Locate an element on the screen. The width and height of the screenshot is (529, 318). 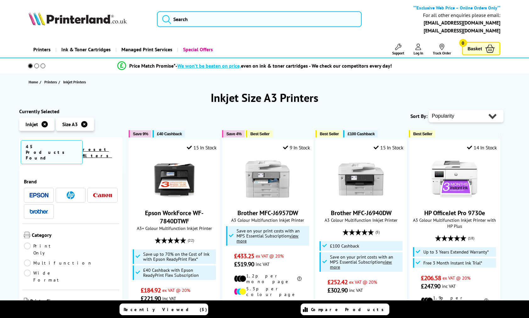
a: Brother MFC-J6940DW is located at coordinates (361, 213).